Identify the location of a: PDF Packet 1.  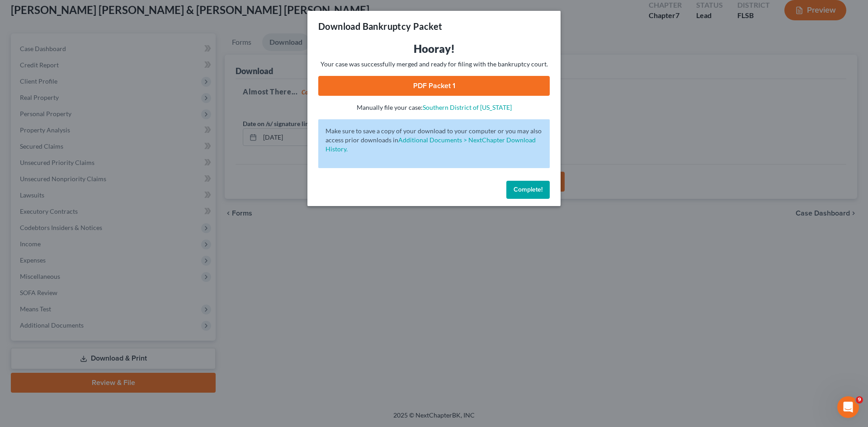
(434, 86).